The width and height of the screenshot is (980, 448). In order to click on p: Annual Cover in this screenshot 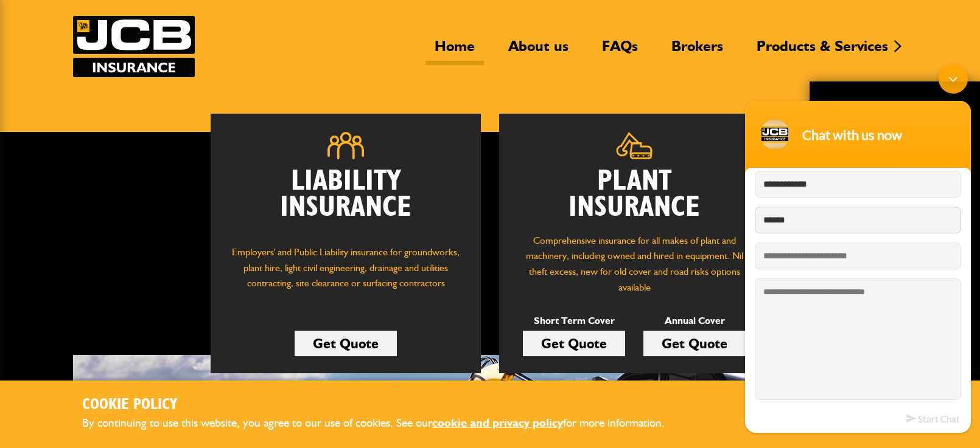, I will do `click(694, 321)`.